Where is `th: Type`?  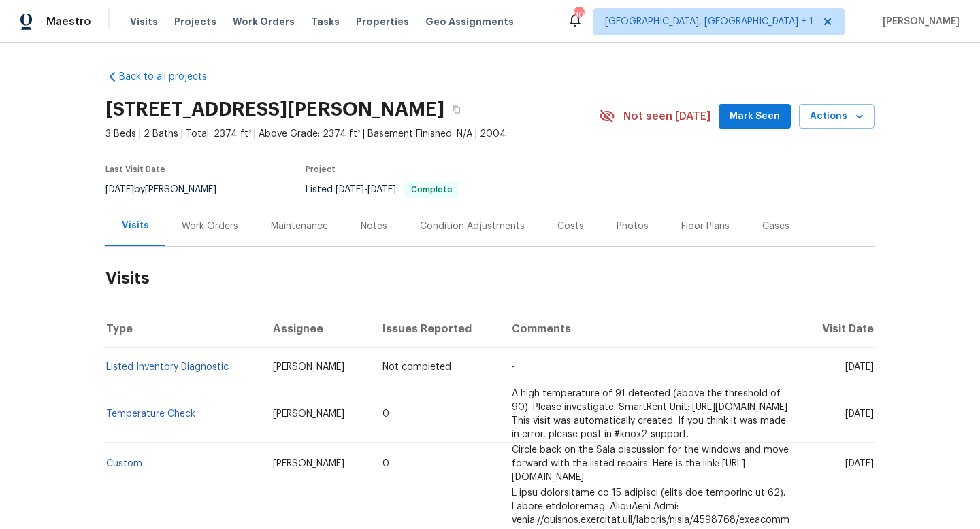
th: Type is located at coordinates (184, 330).